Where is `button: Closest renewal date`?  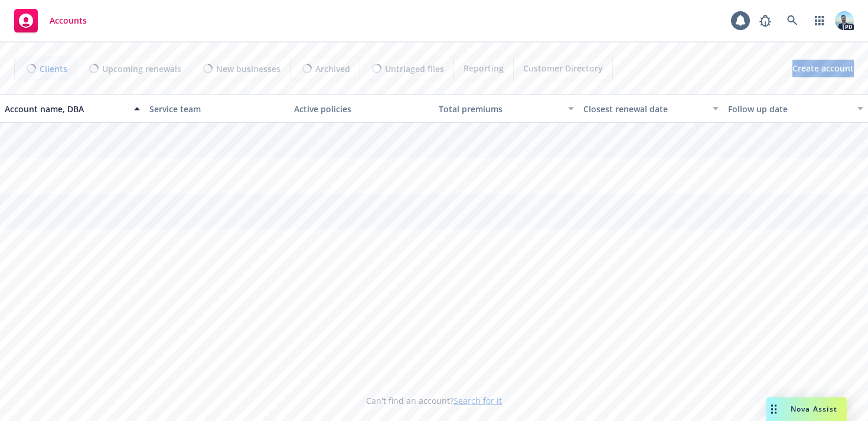
button: Closest renewal date is located at coordinates (651, 109).